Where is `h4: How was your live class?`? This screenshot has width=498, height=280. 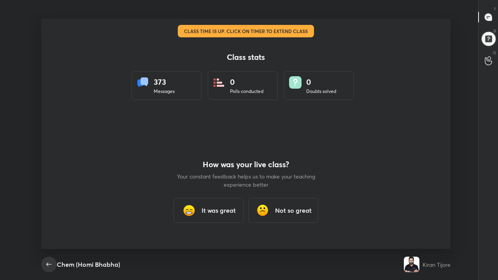 h4: How was your live class? is located at coordinates (246, 165).